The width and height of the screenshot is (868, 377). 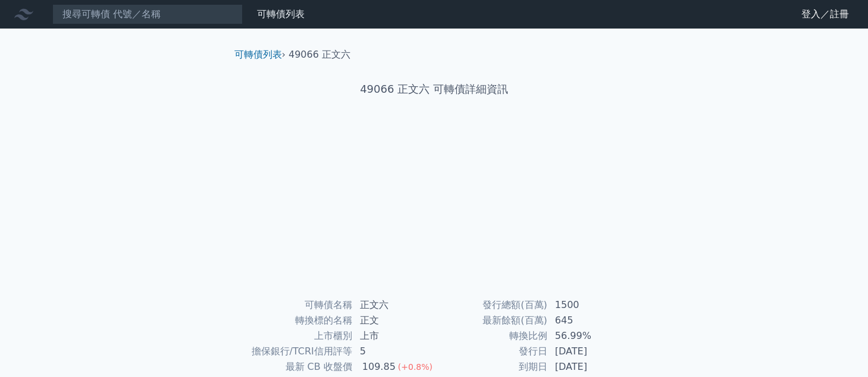 I want to click on td: 上市櫃別, so click(x=296, y=335).